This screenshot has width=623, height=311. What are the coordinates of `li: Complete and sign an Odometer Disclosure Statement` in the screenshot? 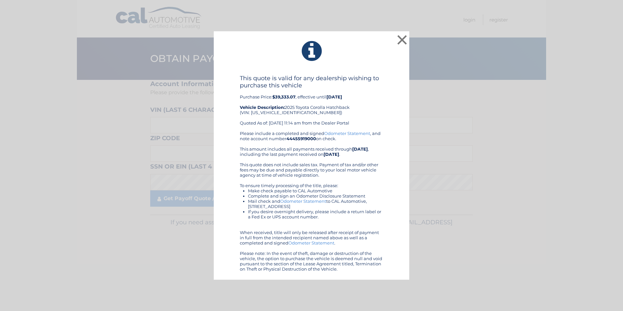 It's located at (315, 196).